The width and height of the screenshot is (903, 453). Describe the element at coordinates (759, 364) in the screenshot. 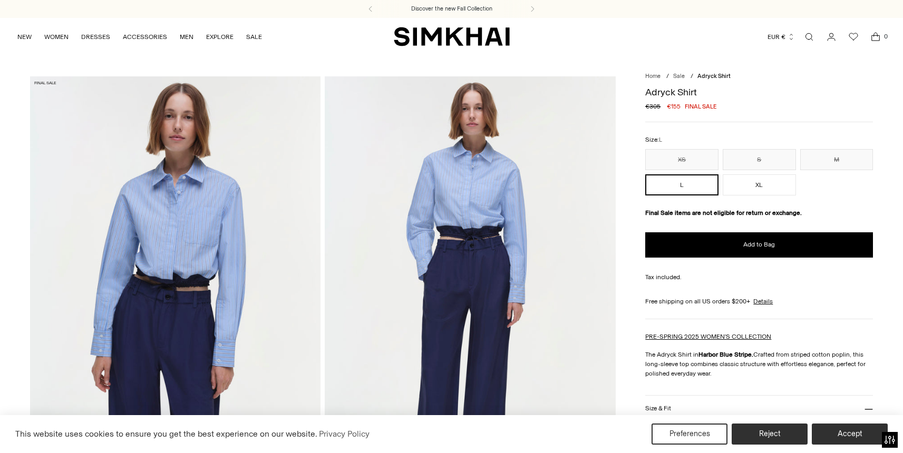

I see `p: The Adryck Shirt in Crafted from striped cotton poplin, this long-sleeve top combines classic str...` at that location.